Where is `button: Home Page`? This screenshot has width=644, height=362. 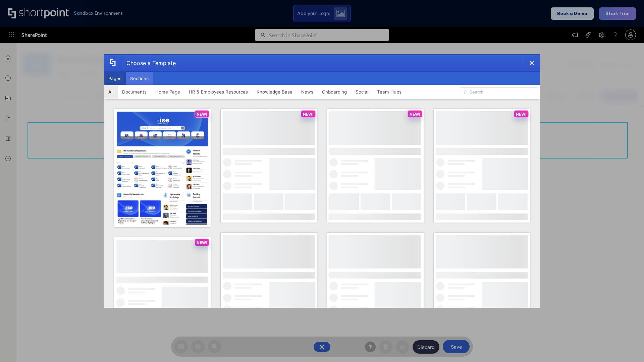 button: Home Page is located at coordinates (168, 92).